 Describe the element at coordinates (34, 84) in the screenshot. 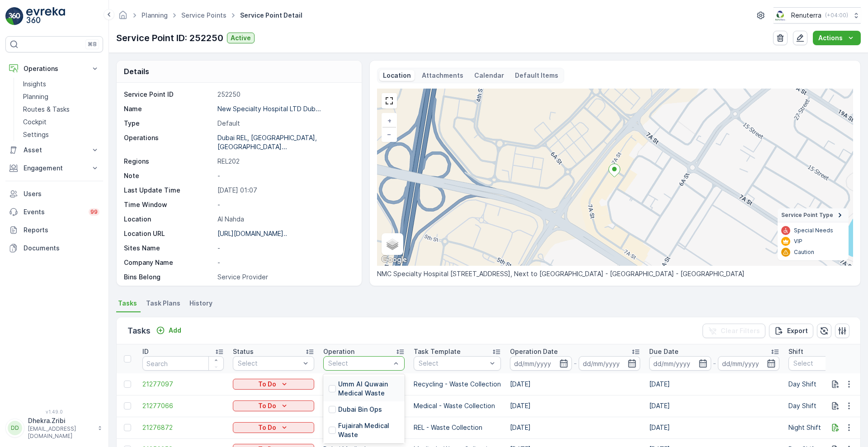

I see `p: Insights` at that location.